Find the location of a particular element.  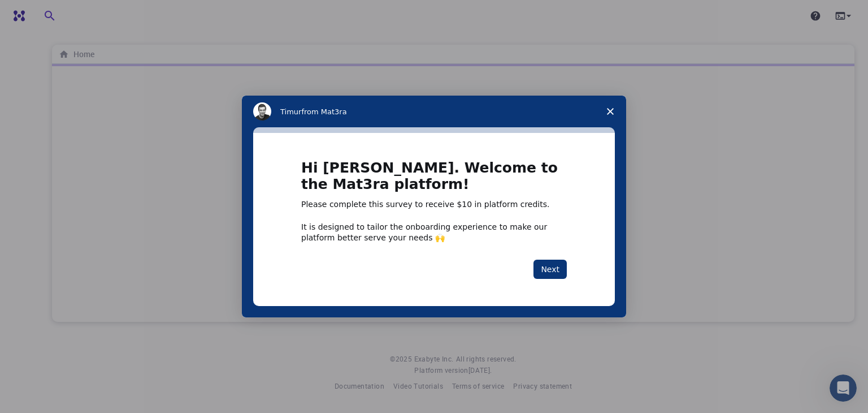

button: Next is located at coordinates (550, 269).